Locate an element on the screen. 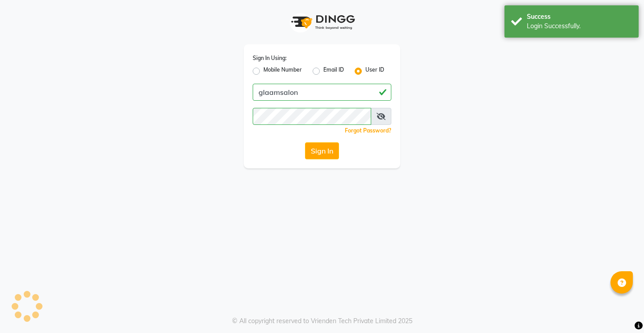 The height and width of the screenshot is (333, 644). div: Login Successfully. is located at coordinates (579, 26).